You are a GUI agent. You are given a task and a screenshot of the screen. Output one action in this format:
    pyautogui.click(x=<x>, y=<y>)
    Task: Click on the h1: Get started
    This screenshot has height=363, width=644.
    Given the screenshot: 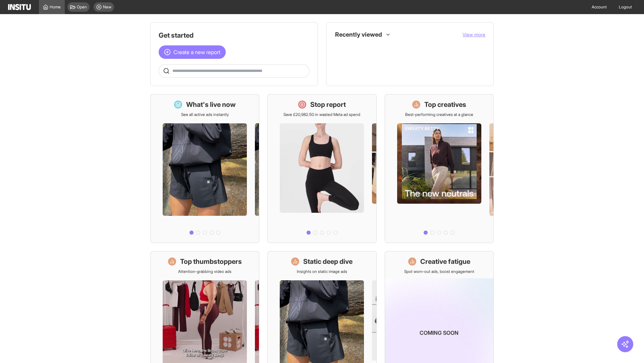 What is the action you would take?
    pyautogui.click(x=234, y=35)
    